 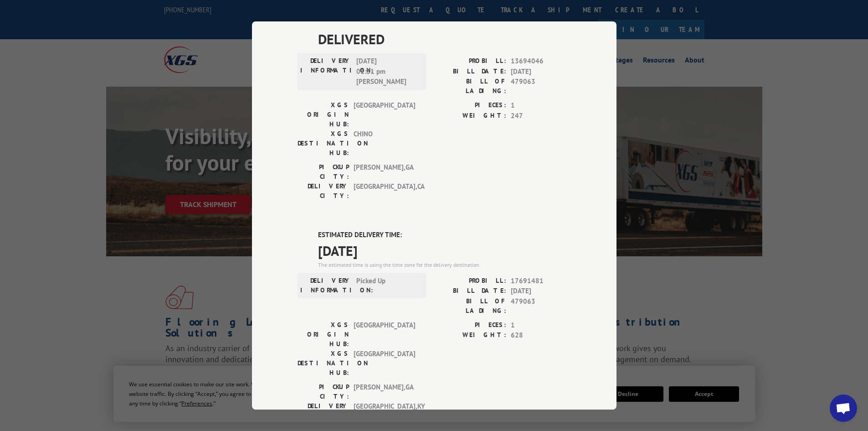 I want to click on span: 247, so click(x=541, y=115).